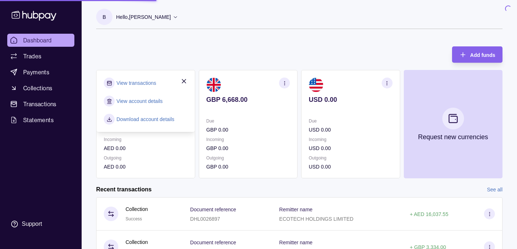 The image size is (517, 249). What do you see at coordinates (477, 54) in the screenshot?
I see `button: Add funds` at bounding box center [477, 54].